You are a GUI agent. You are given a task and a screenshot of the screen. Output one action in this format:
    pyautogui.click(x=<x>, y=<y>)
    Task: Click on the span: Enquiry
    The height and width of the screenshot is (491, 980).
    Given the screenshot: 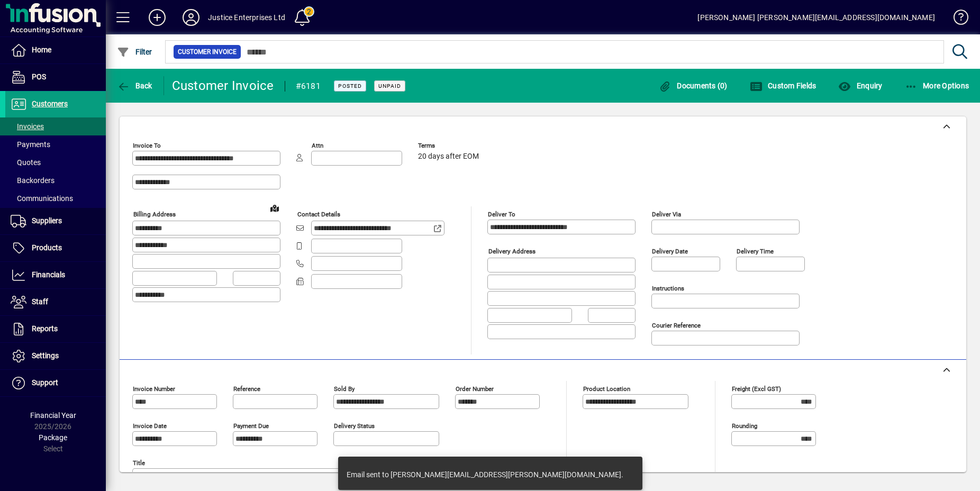 What is the action you would take?
    pyautogui.click(x=860, y=86)
    